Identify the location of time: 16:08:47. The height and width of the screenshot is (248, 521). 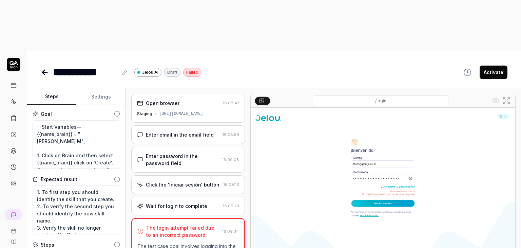
(231, 103).